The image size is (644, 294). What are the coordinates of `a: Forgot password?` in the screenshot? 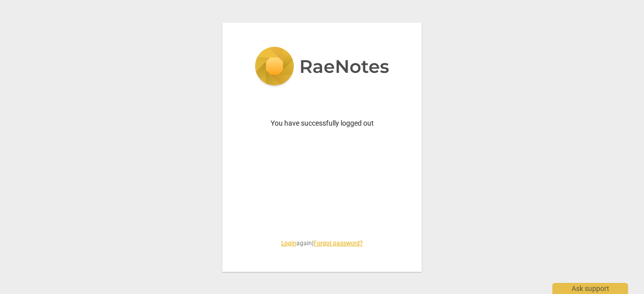 It's located at (338, 244).